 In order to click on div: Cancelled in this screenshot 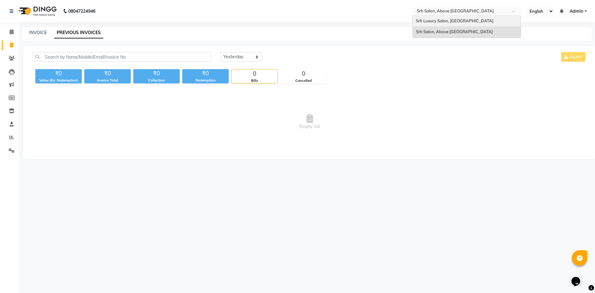, I will do `click(303, 81)`.